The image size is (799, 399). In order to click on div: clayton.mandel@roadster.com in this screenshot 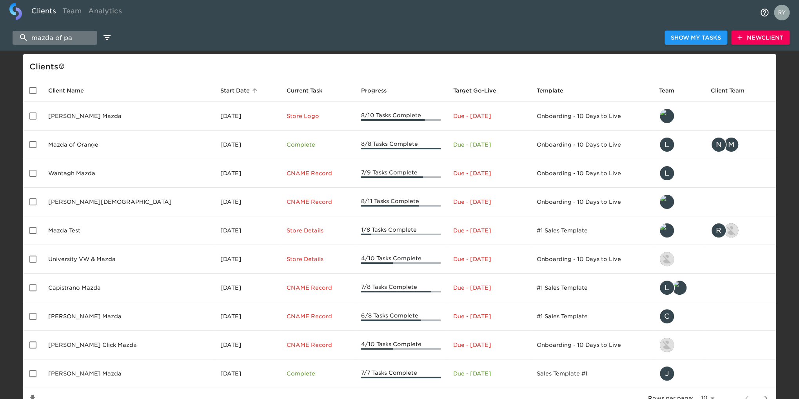, I will do `click(679, 316)`.